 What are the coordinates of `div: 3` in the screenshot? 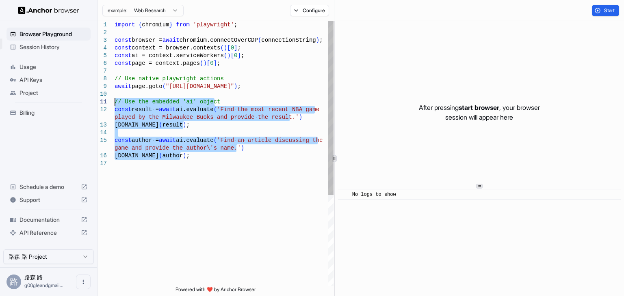 It's located at (102, 40).